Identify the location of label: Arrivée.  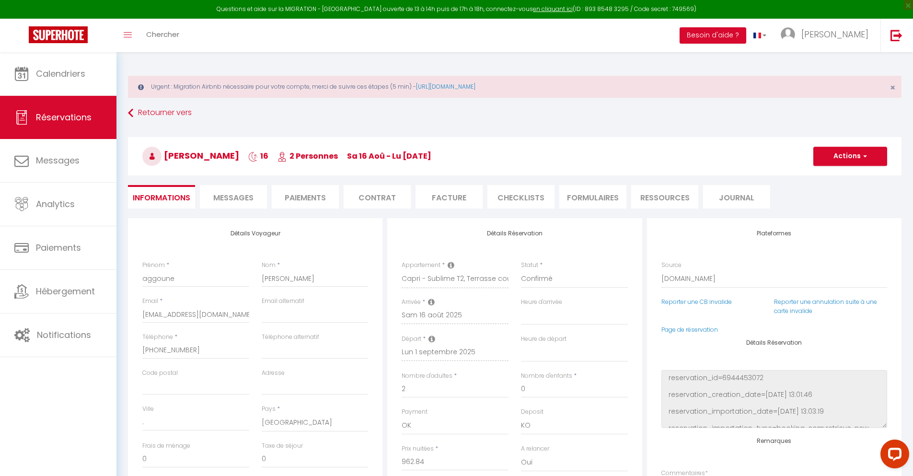
(411, 302).